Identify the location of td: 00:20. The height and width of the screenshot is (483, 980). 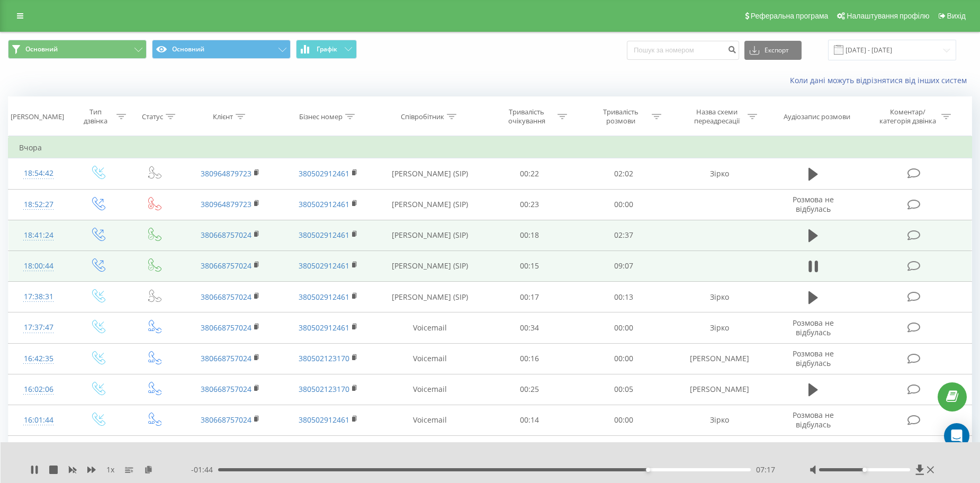
(529, 451).